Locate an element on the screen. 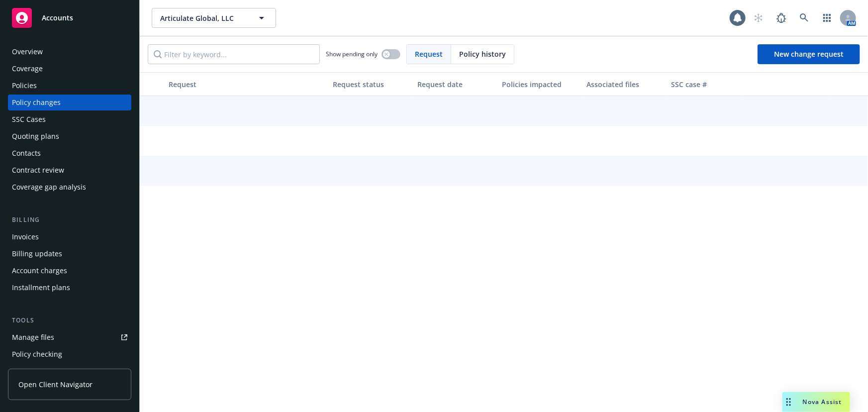 The image size is (868, 412). div: SSC case # is located at coordinates (704, 84).